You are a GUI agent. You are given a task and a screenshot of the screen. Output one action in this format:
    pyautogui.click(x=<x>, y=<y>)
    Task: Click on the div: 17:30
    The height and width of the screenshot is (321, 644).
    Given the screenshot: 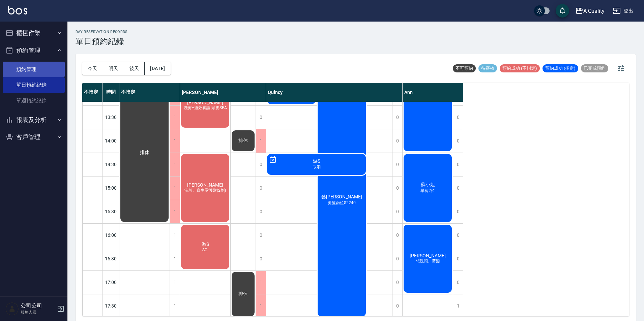 What is the action you would take?
    pyautogui.click(x=111, y=306)
    